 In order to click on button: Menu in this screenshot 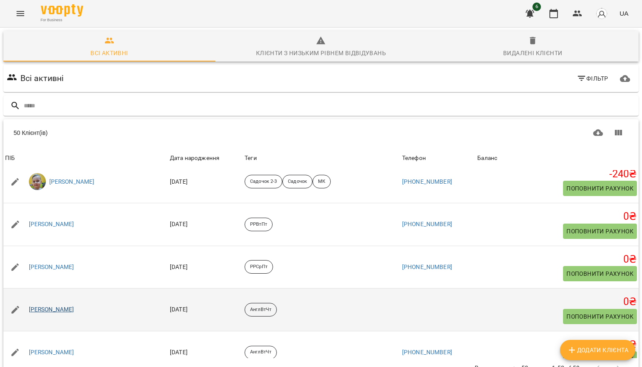, I will do `click(20, 14)`.